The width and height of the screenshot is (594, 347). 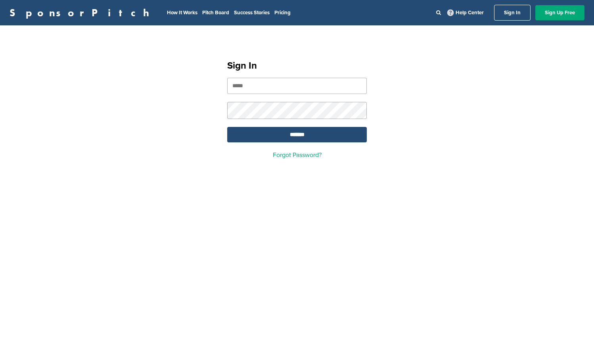 I want to click on a: Sign In, so click(x=512, y=13).